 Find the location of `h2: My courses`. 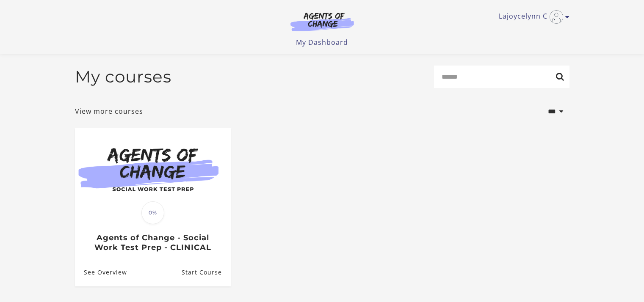

h2: My courses is located at coordinates (123, 77).